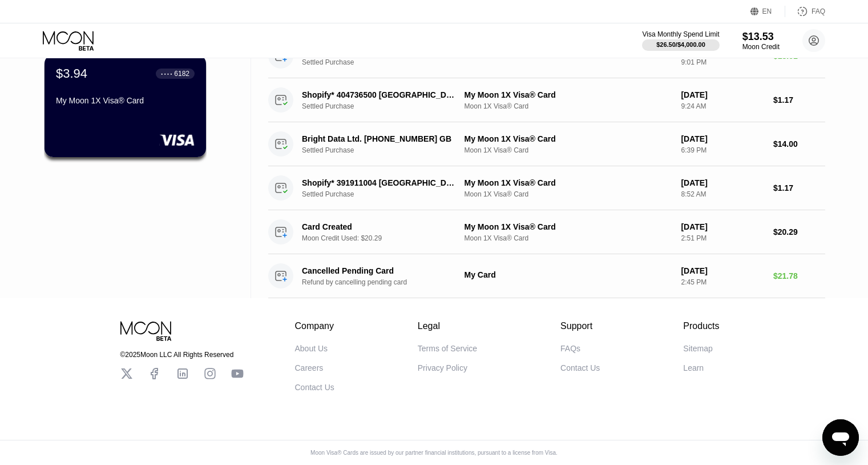 This screenshot has height=465, width=868. What do you see at coordinates (434, 452) in the screenshot?
I see `div: Moon Visa® Cards are issued by our partner financial institutions, pursuant to a license from Visa.` at bounding box center [434, 452].